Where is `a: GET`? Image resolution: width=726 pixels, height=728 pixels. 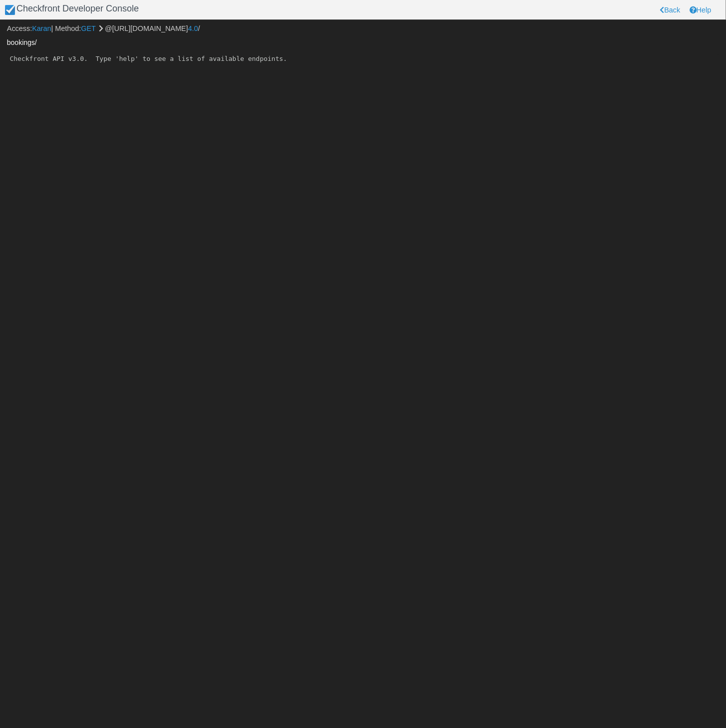
a: GET is located at coordinates (88, 29).